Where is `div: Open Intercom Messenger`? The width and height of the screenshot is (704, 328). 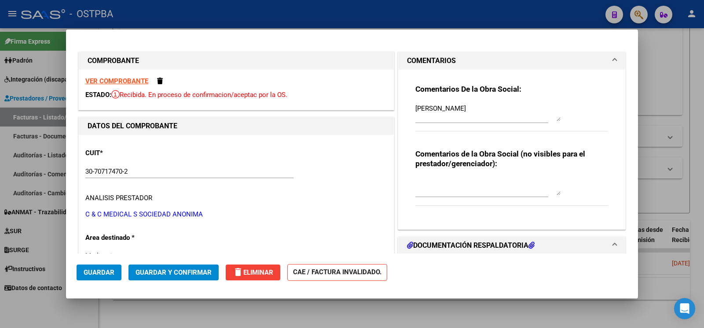
div: Open Intercom Messenger is located at coordinates (685, 308).